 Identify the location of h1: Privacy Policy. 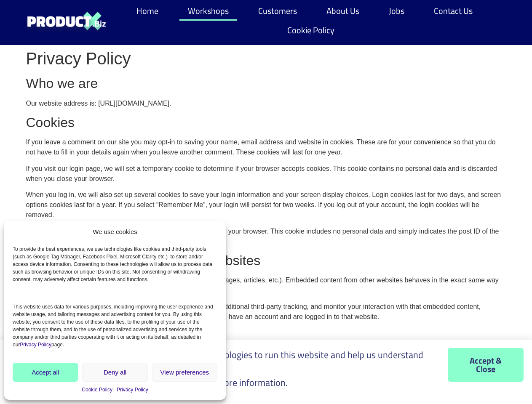
(266, 59).